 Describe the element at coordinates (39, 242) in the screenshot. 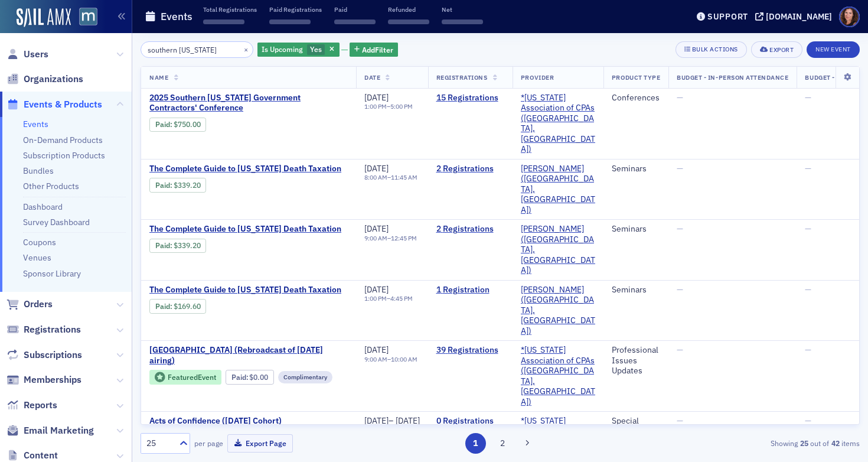

I see `a: Coupons` at that location.